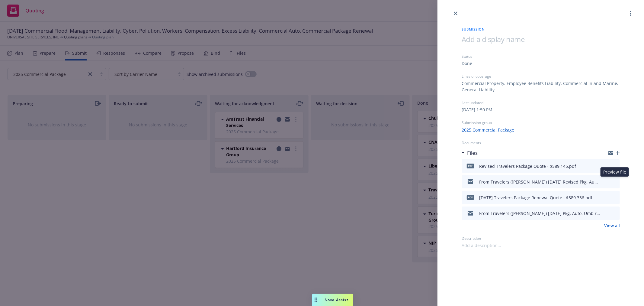  What do you see at coordinates (316, 300) in the screenshot?
I see `div: Drag to move` at bounding box center [316, 300].